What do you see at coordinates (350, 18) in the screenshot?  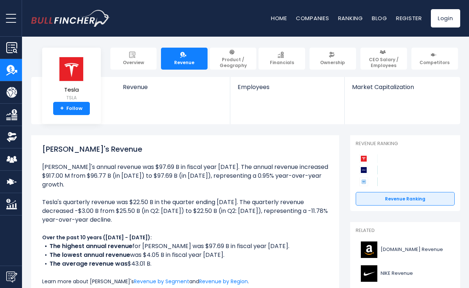 I see `a: Ranking` at bounding box center [350, 18].